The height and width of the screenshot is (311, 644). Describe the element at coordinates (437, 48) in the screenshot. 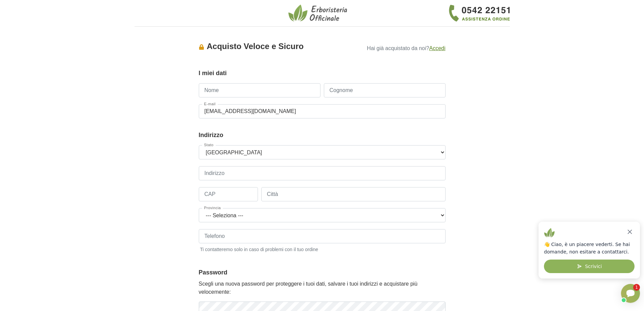

I see `u: Accedi` at that location.